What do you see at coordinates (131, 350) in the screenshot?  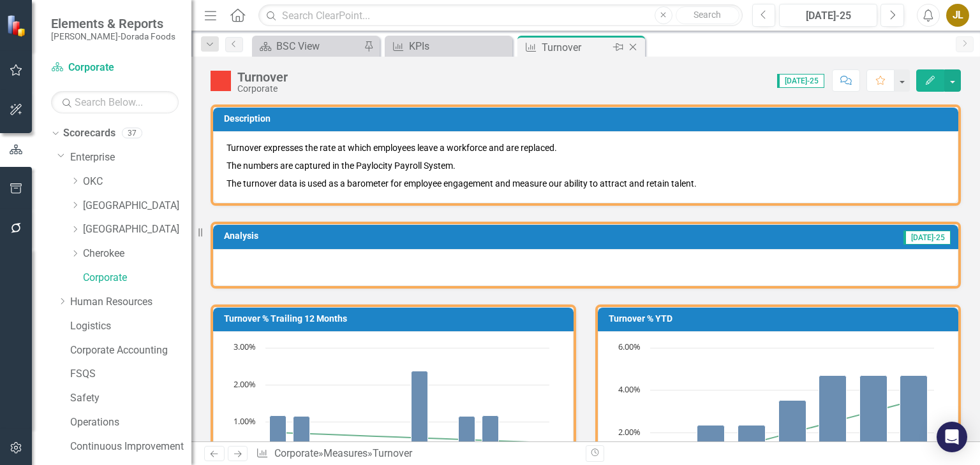 I see `a: Corporate Accounting` at bounding box center [131, 350].